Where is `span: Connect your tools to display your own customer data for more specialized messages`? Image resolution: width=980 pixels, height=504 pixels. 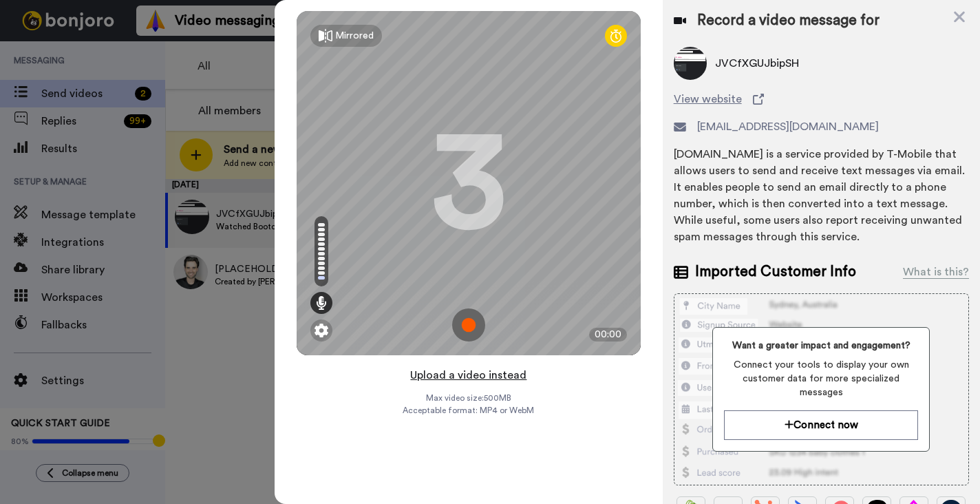
span: Connect your tools to display your own customer data for more specialized messages is located at coordinates (821, 379).